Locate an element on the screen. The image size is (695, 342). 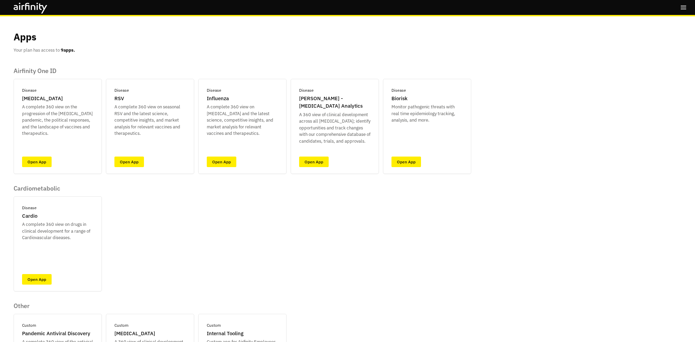
p: Other is located at coordinates (150, 306).